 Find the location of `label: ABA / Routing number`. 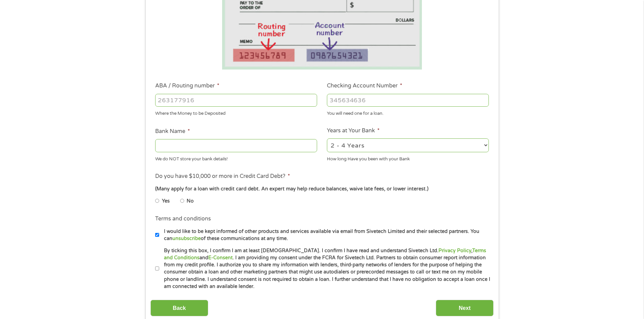

label: ABA / Routing number is located at coordinates (187, 86).